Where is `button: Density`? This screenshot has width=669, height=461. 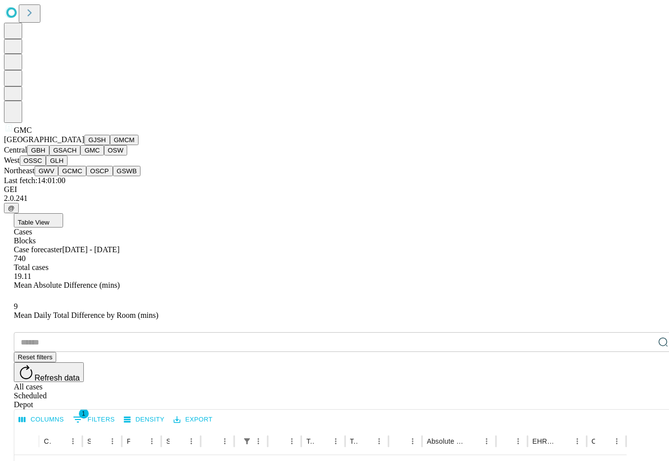
button: Density is located at coordinates (144, 419).